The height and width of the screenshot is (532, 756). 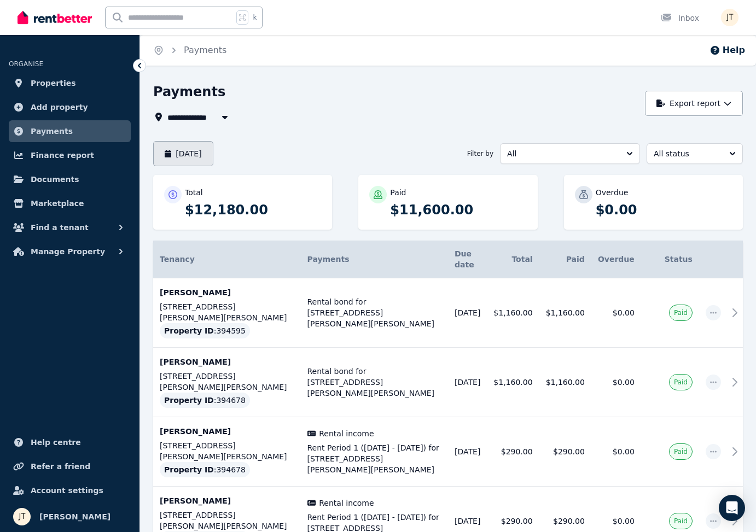 I want to click on a: Refer a friend, so click(x=69, y=466).